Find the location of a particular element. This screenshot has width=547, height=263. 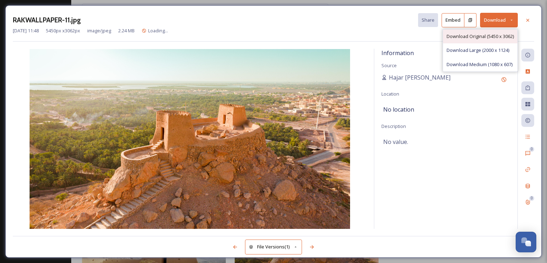

span: Source is located at coordinates (389, 65).